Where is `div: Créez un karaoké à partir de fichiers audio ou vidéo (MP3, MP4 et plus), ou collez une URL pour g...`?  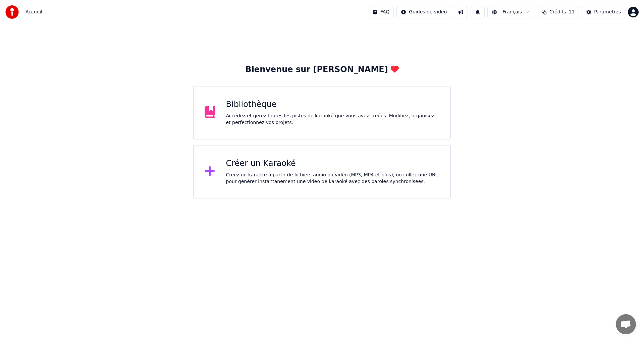
div: Créez un karaoké à partir de fichiers audio ou vidéo (MP3, MP4 et plus), ou collez une URL pour g... is located at coordinates (333, 179).